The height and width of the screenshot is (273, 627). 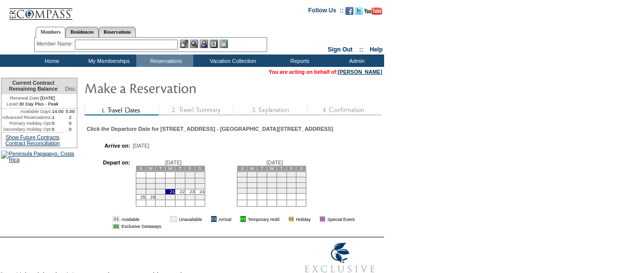 I want to click on a: Follow us on Twitter, so click(x=359, y=13).